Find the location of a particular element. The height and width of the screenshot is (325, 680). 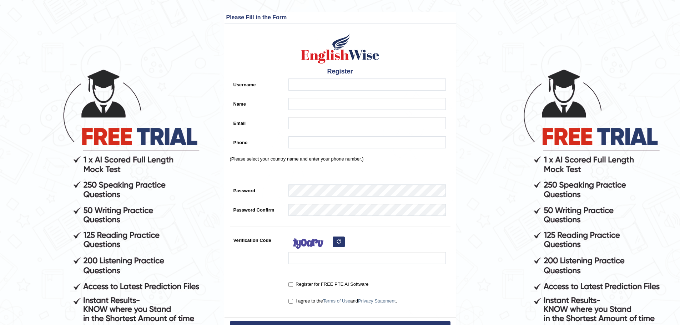

a: Terms of Use is located at coordinates (337, 301).